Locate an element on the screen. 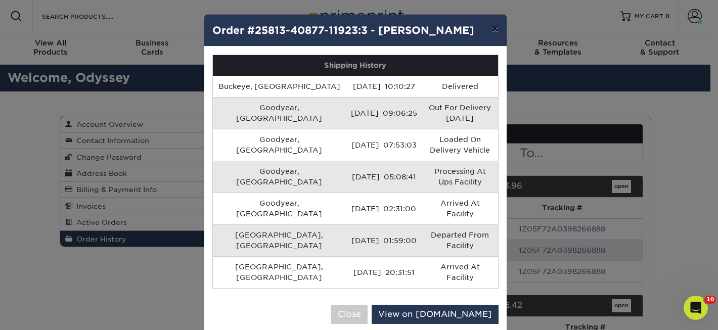 The height and width of the screenshot is (330, 718). button: Close is located at coordinates (349, 314).